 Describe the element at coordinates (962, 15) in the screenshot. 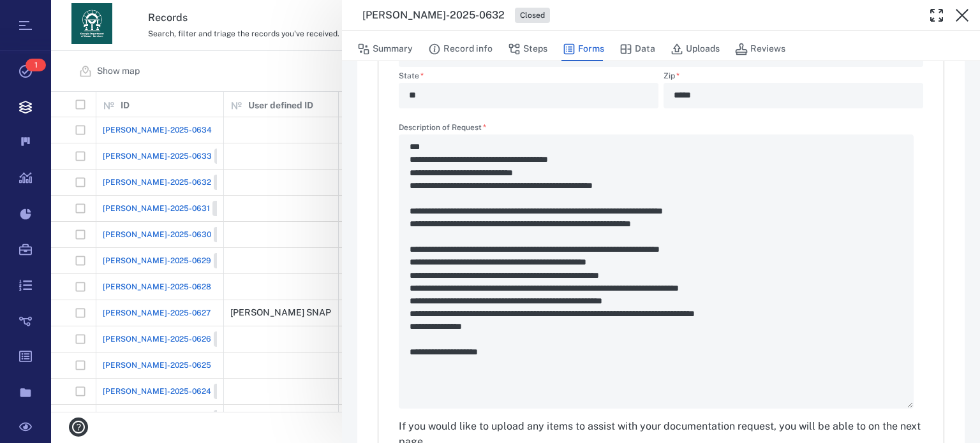

I see `button: Close` at that location.